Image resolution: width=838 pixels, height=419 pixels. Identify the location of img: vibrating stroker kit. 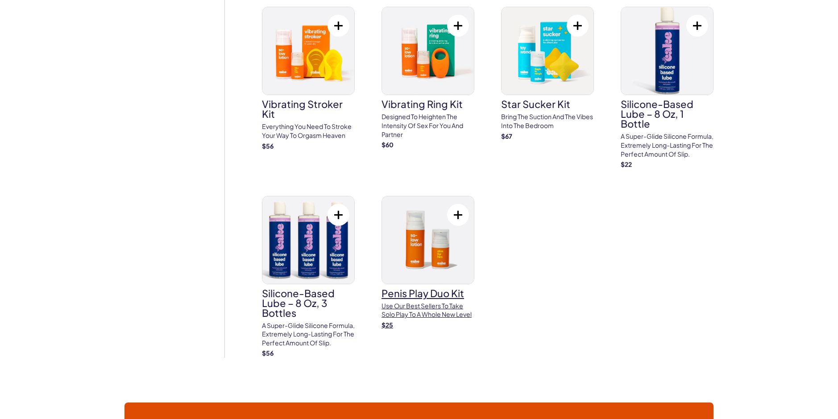
(308, 51).